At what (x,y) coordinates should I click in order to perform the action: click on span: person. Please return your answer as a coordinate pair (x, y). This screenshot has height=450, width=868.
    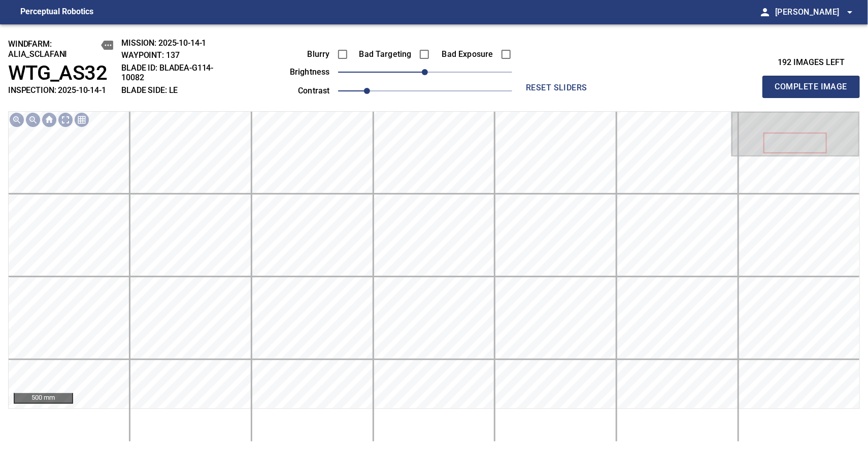
    Looking at the image, I should click on (765, 12).